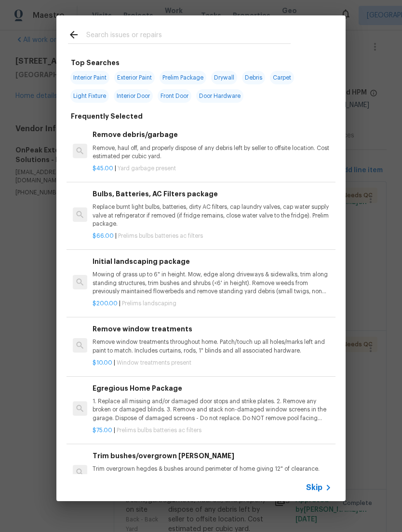 The image size is (402, 532). Describe the element at coordinates (254, 78) in the screenshot. I see `span: Debris` at that location.